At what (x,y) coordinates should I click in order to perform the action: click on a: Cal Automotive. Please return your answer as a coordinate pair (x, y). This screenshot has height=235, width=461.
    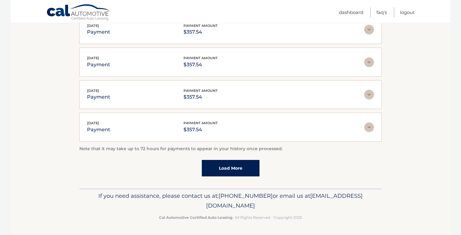
    Looking at the image, I should click on (78, 13).